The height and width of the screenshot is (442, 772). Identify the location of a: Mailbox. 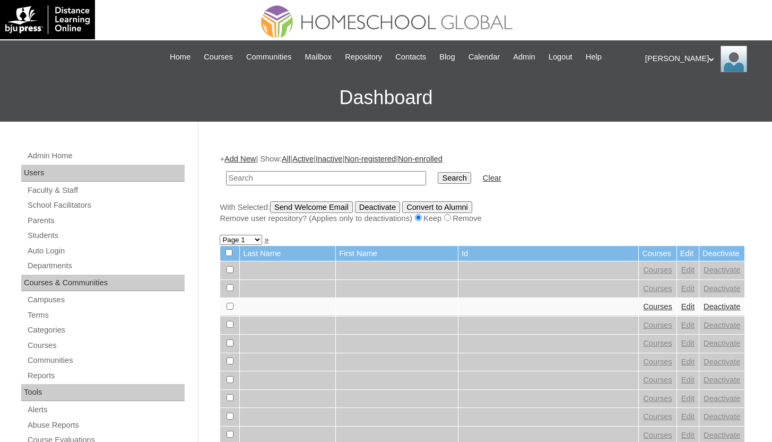
(318, 57).